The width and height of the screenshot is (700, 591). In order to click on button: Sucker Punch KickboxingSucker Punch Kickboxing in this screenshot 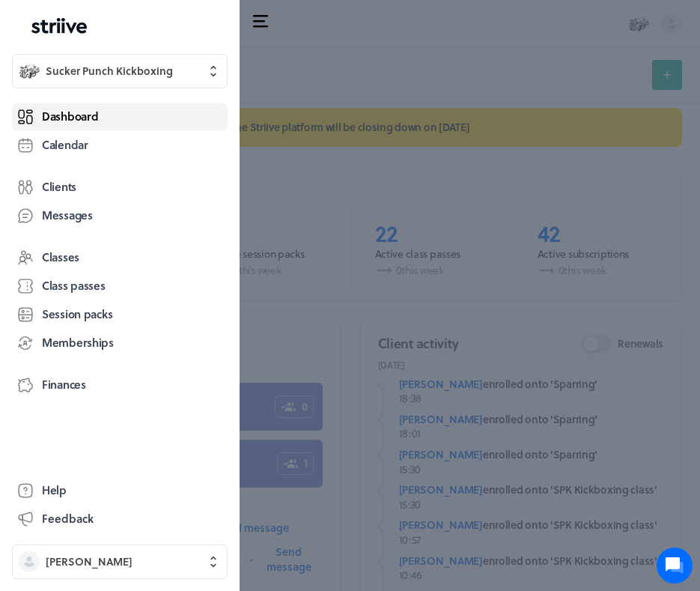, I will do `click(120, 71)`.